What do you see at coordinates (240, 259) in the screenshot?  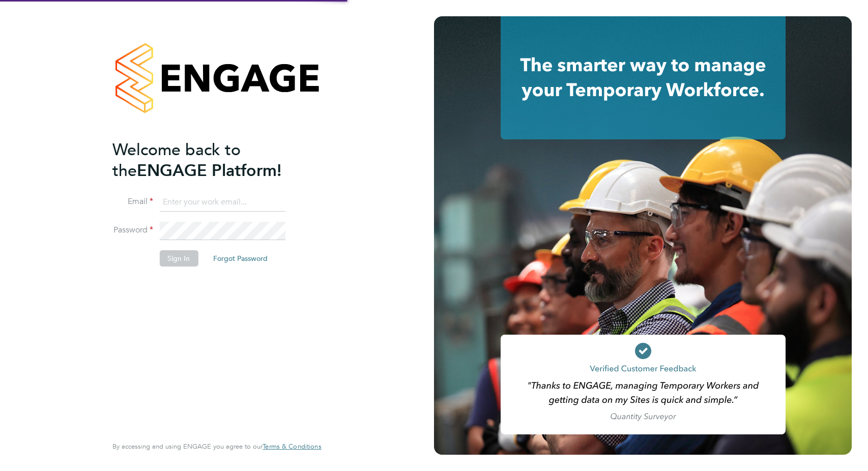 I see `button: Forgot Password` at bounding box center [240, 259].